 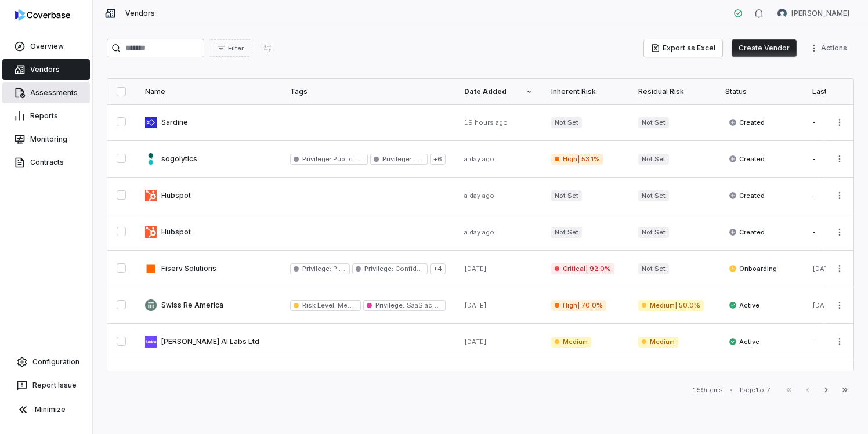 I want to click on a: Monitoring, so click(x=46, y=140).